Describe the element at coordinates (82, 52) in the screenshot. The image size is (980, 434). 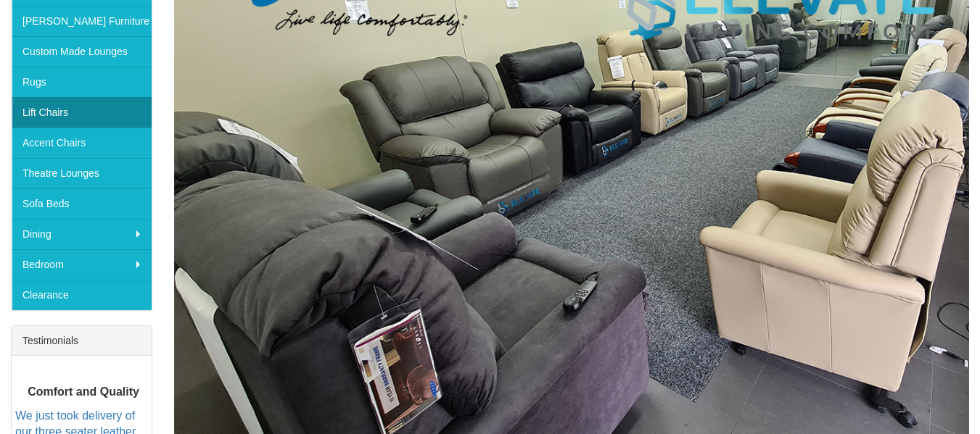
I see `a: Custom Made Lounges` at that location.